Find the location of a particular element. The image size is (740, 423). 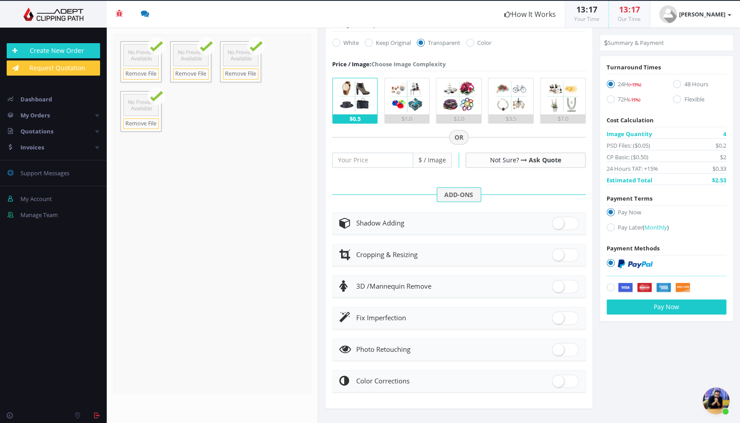

span: $0.33 is located at coordinates (719, 169).